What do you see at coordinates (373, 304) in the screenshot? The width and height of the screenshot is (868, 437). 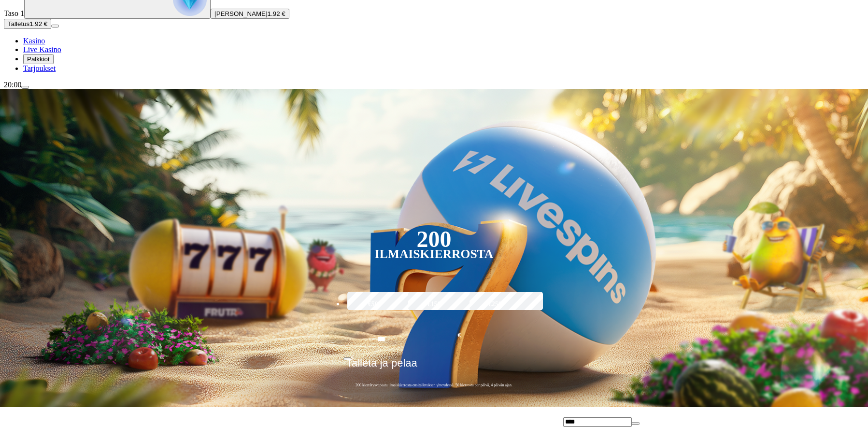 I see `label: €50` at bounding box center [373, 304].